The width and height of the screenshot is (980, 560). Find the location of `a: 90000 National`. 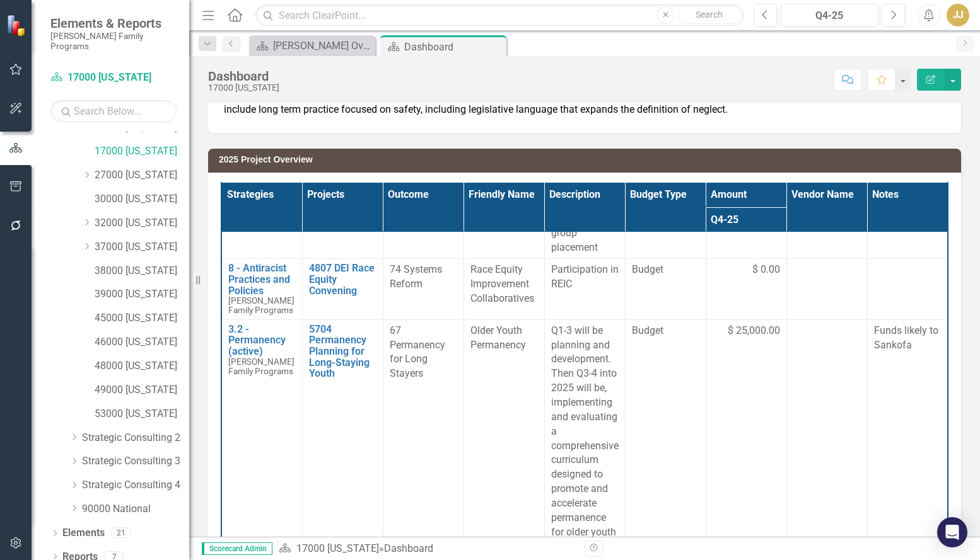

a: 90000 National is located at coordinates (135, 509).